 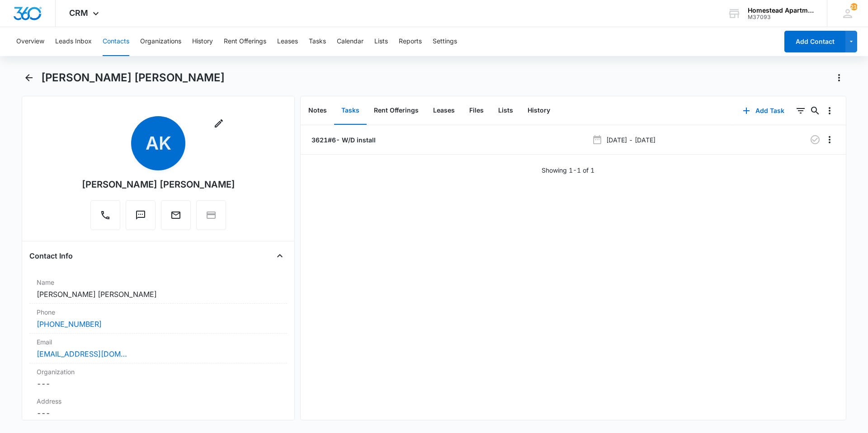 What do you see at coordinates (28, 77) in the screenshot?
I see `button: Back` at bounding box center [28, 77].